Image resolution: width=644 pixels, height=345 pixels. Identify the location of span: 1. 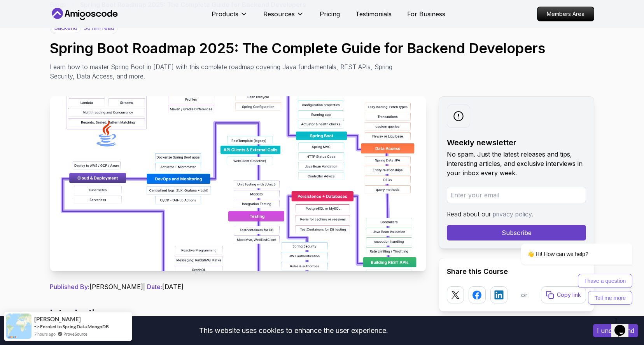
(5, 6).